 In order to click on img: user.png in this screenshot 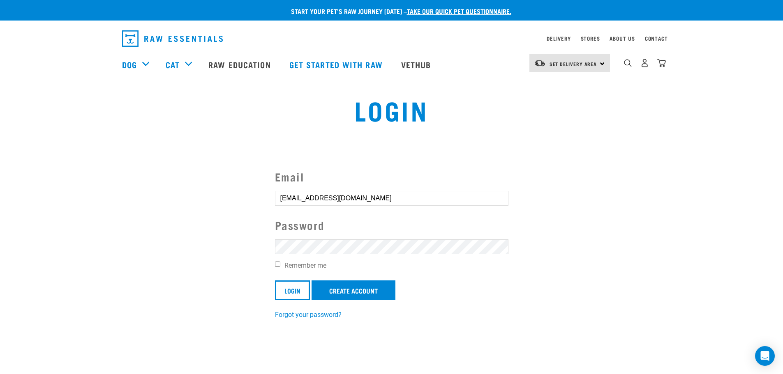, I will do `click(644, 63)`.